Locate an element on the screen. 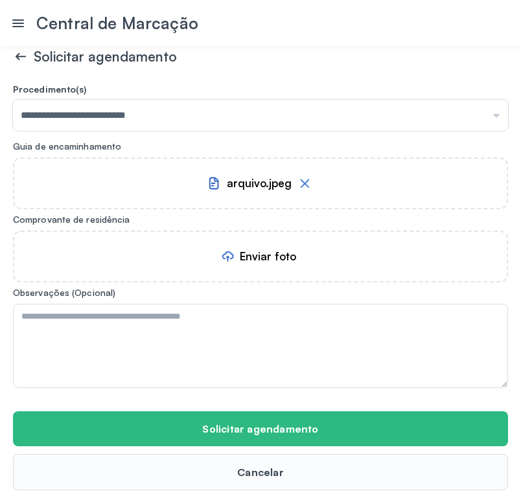 This screenshot has width=521, height=500. label: Comprovante de residência is located at coordinates (260, 220).